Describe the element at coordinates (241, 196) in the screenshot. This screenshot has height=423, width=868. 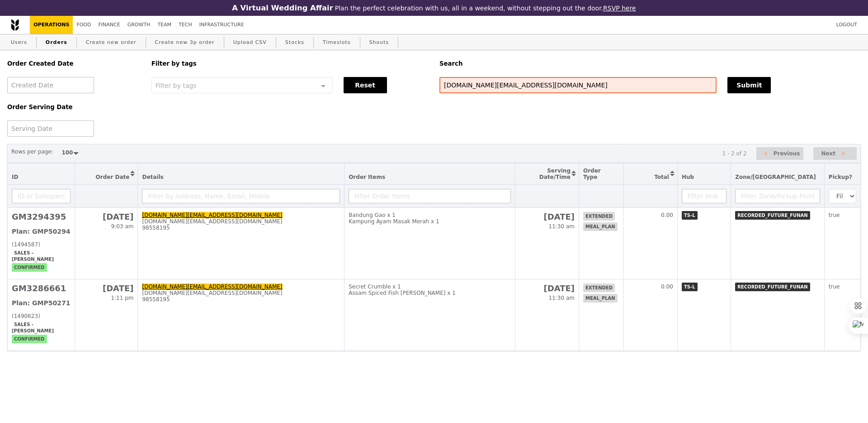
I see `input: Filter by Address, Name, Email, Mobile` at that location.